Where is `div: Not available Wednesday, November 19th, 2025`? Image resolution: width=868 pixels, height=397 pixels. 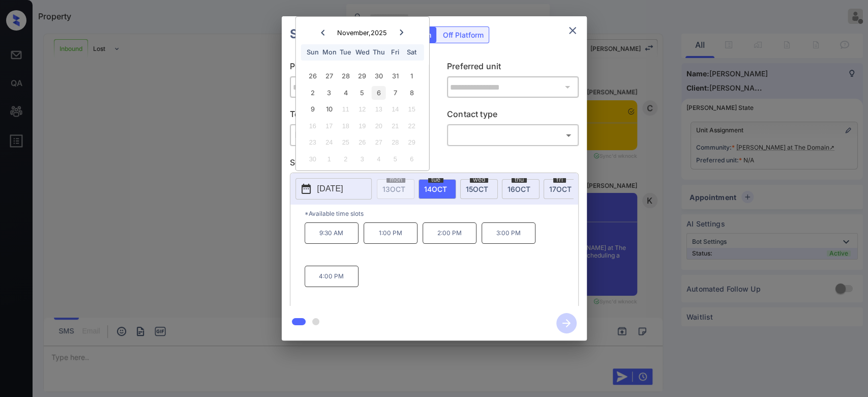
div: Not available Wednesday, November 19th, 2025 is located at coordinates (362, 125).